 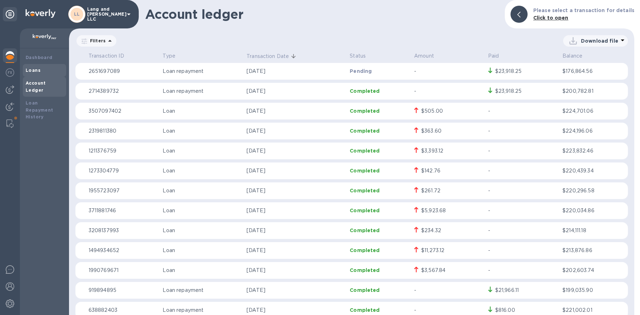 What do you see at coordinates (123, 171) in the screenshot?
I see `p: 1273304779` at bounding box center [123, 171].